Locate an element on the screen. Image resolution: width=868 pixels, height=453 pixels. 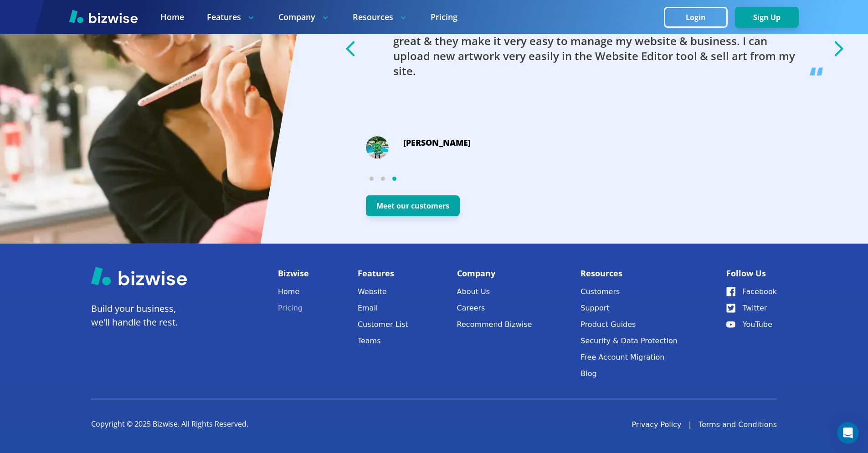
a: Privacy Policy is located at coordinates (656, 425).